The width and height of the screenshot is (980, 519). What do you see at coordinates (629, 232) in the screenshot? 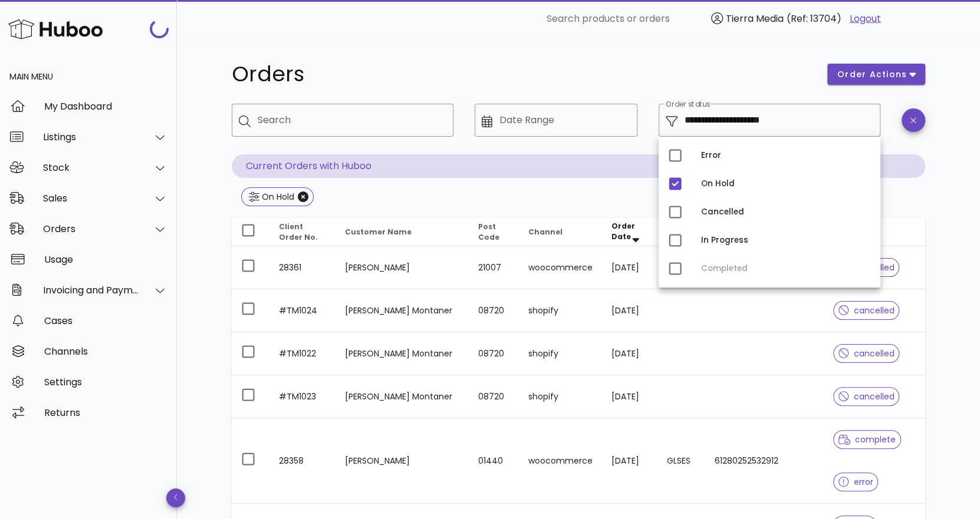
I see `th: Order Date: Sorted descending. Activate to remove sorting.` at bounding box center [629, 232].